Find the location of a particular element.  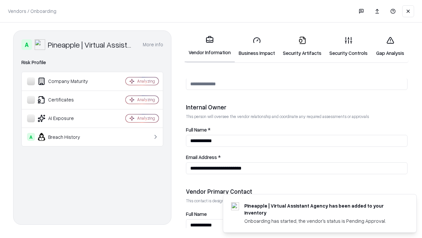

a: Gap Analysis is located at coordinates (390, 46).